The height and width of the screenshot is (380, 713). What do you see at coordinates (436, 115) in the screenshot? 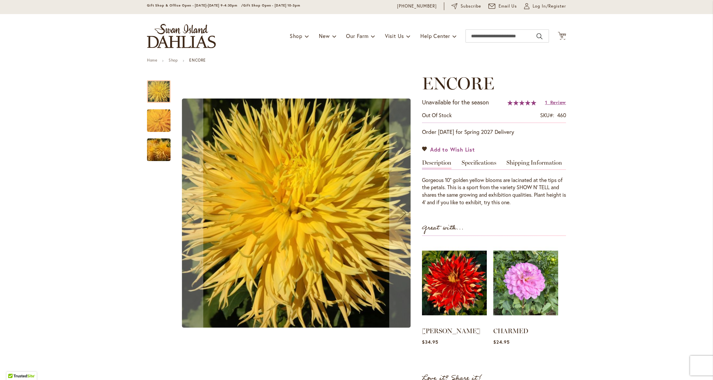
I see `span: Out of stock` at bounding box center [436, 115].